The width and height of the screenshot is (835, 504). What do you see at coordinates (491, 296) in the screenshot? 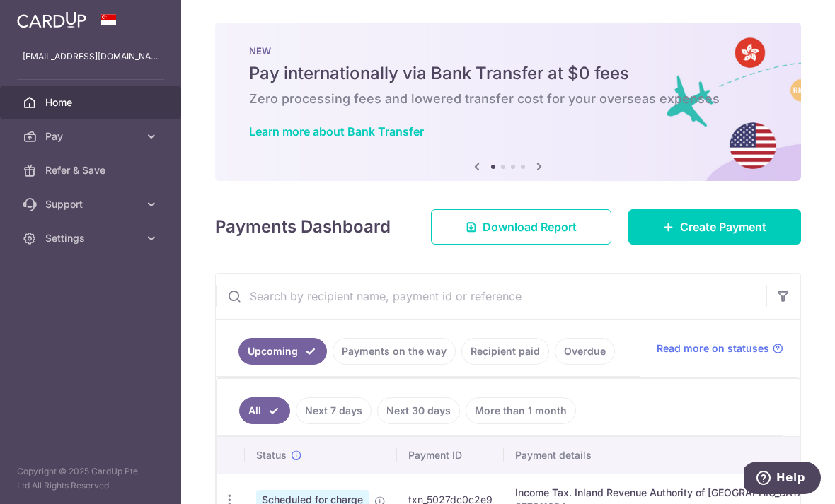
I see `input: Search by recipient name, payment id or reference` at bounding box center [491, 296].